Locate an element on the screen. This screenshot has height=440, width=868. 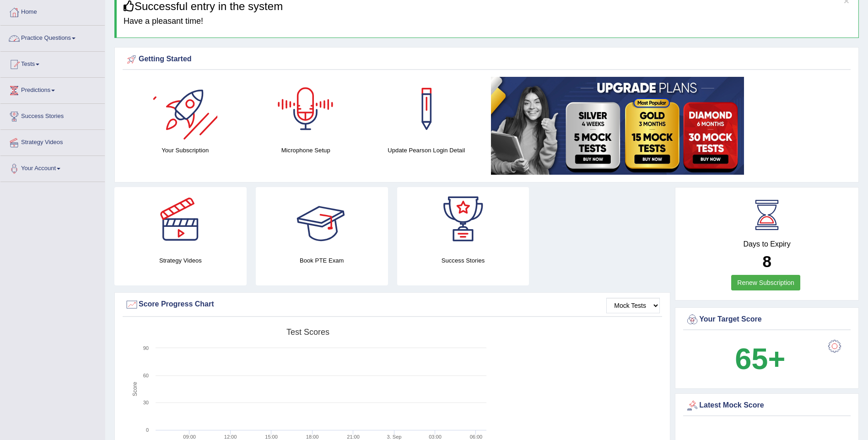
a: Your Account is located at coordinates (52, 167).